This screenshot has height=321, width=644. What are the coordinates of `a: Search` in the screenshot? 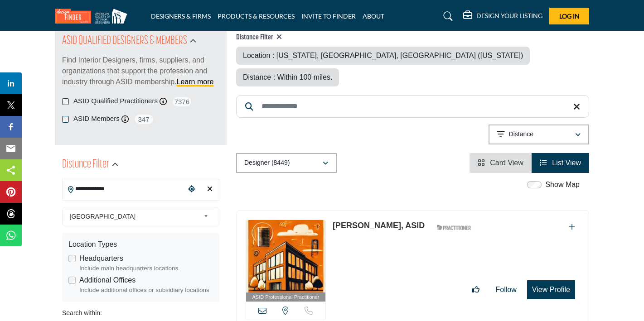 It's located at (446, 16).